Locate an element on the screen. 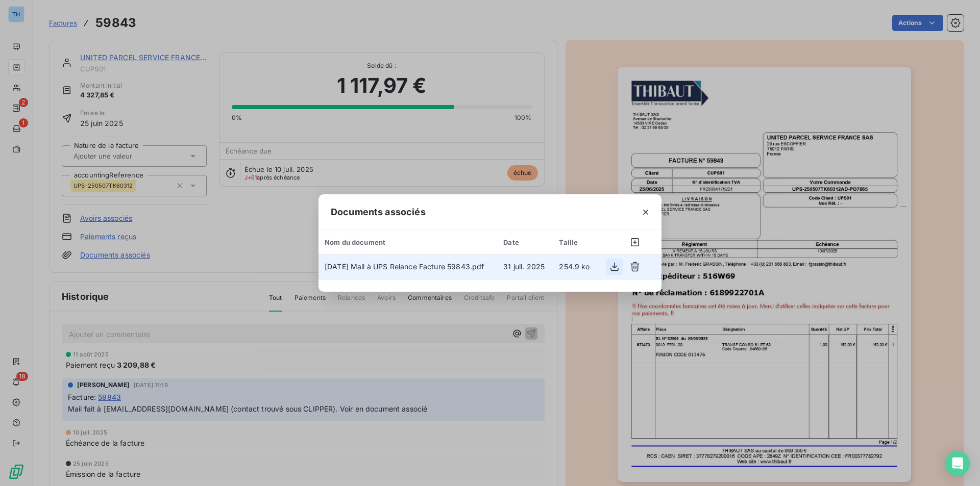 This screenshot has height=486, width=980. span: 254.9 ko is located at coordinates (574, 266).